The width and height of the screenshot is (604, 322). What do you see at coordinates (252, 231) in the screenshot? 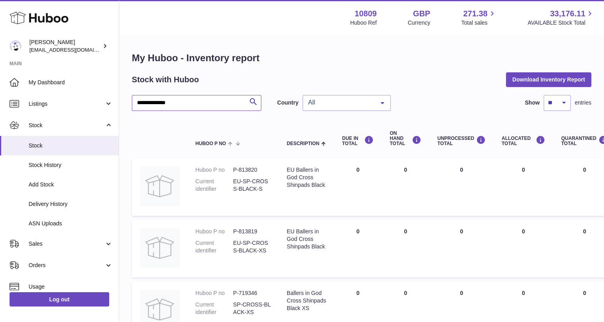
I see `dd: P-813819` at bounding box center [252, 231].